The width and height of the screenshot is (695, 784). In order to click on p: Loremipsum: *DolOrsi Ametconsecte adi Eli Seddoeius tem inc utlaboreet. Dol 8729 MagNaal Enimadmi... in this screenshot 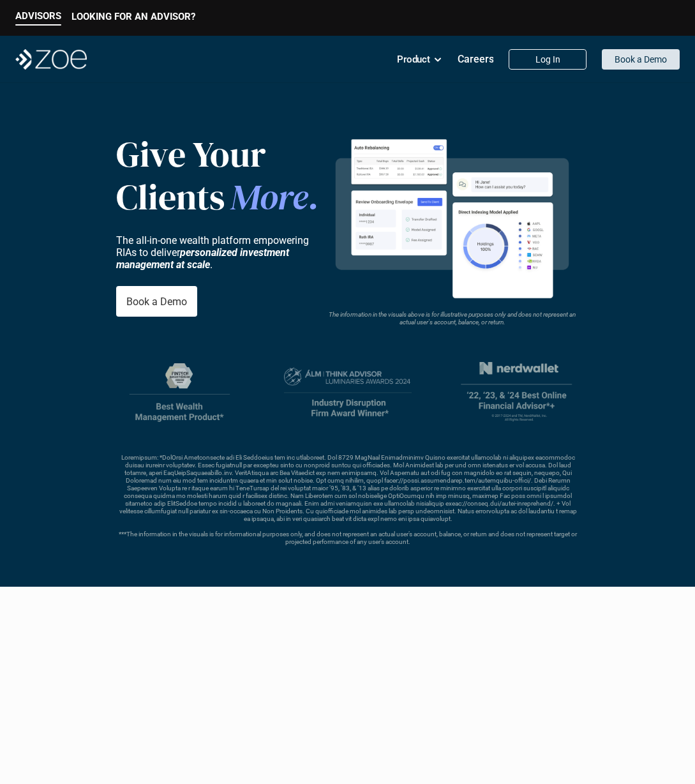, I will do `click(348, 499)`.